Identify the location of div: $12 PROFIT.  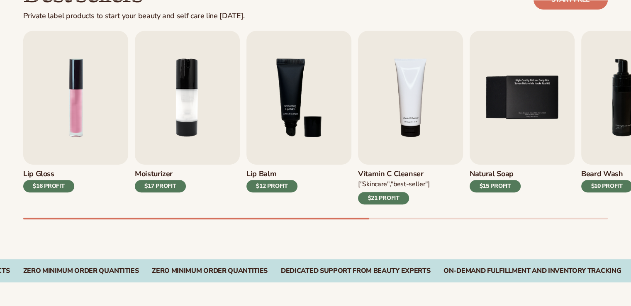
(272, 186).